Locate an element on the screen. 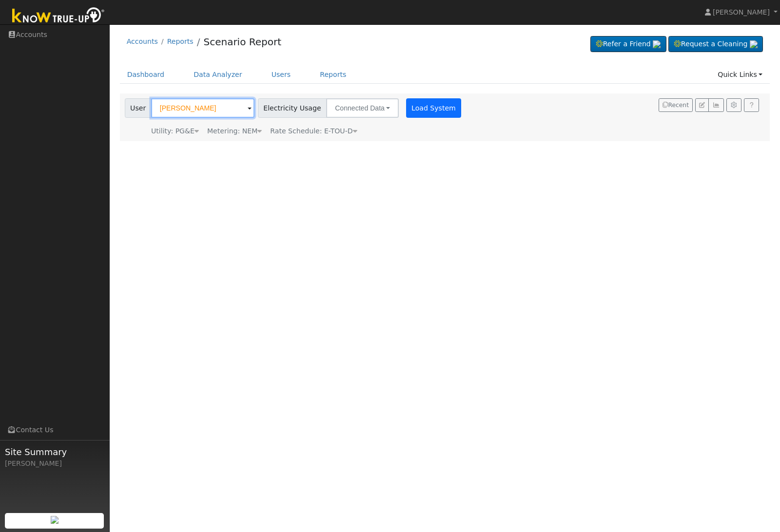 The width and height of the screenshot is (780, 532). a: Users is located at coordinates (281, 75).